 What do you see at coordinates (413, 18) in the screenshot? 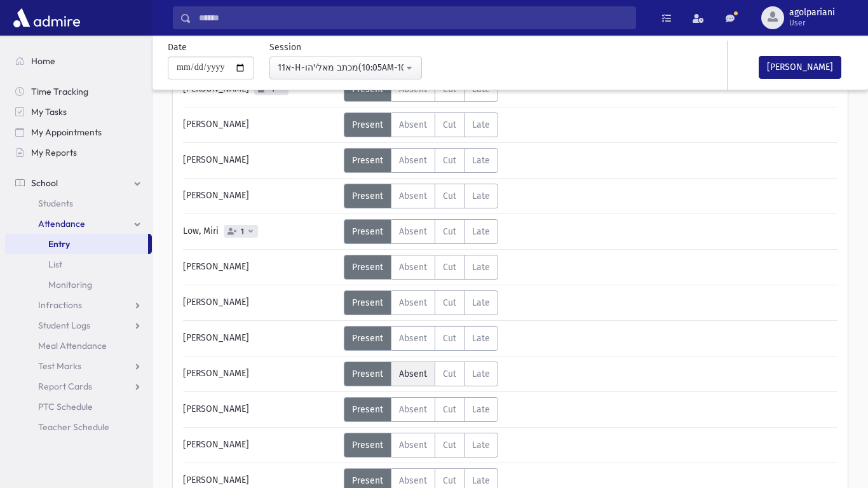
I see `input: Search` at bounding box center [413, 18].